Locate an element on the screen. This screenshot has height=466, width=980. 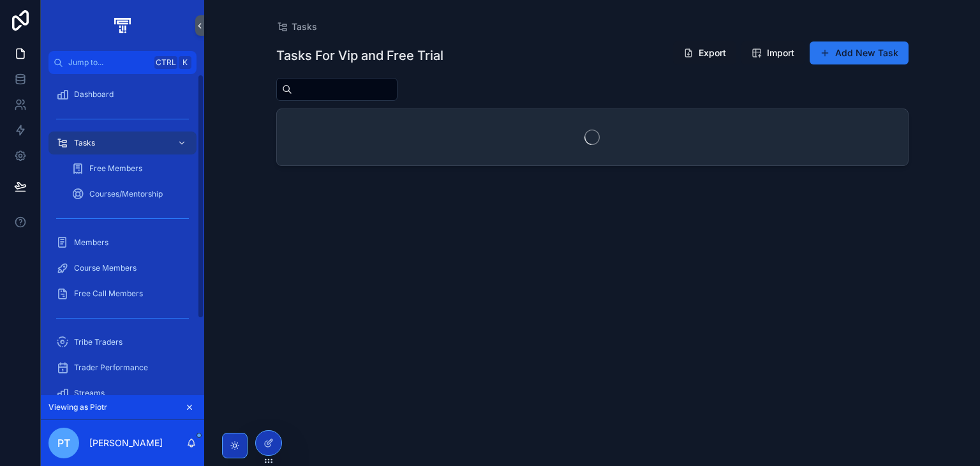
span: Tribe Traders is located at coordinates (98, 342).